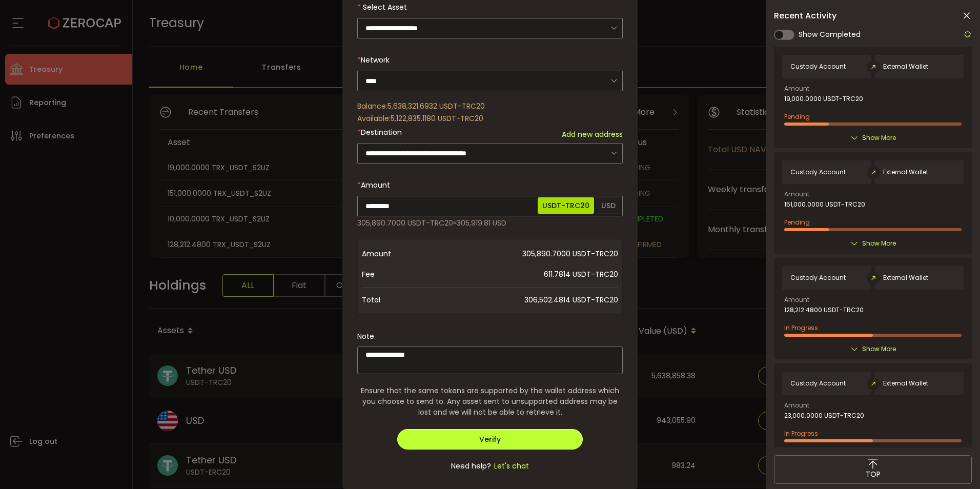 This screenshot has height=489, width=980. I want to click on span: Destination, so click(381, 132).